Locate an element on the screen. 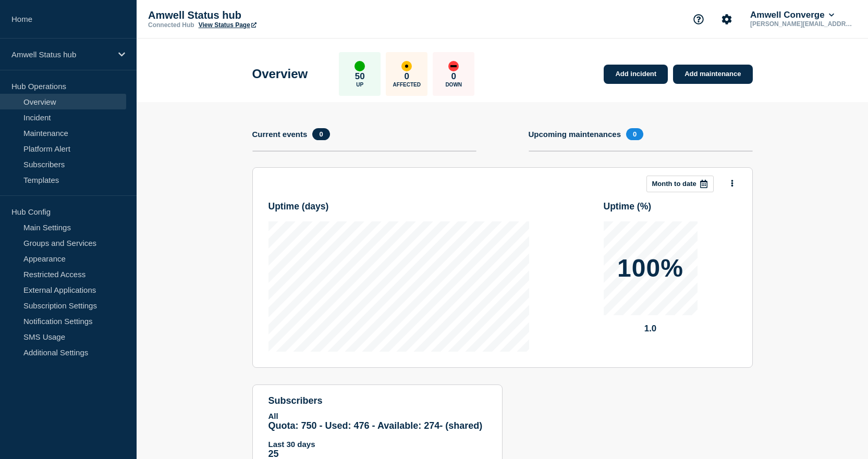  button: Support is located at coordinates (698, 19).